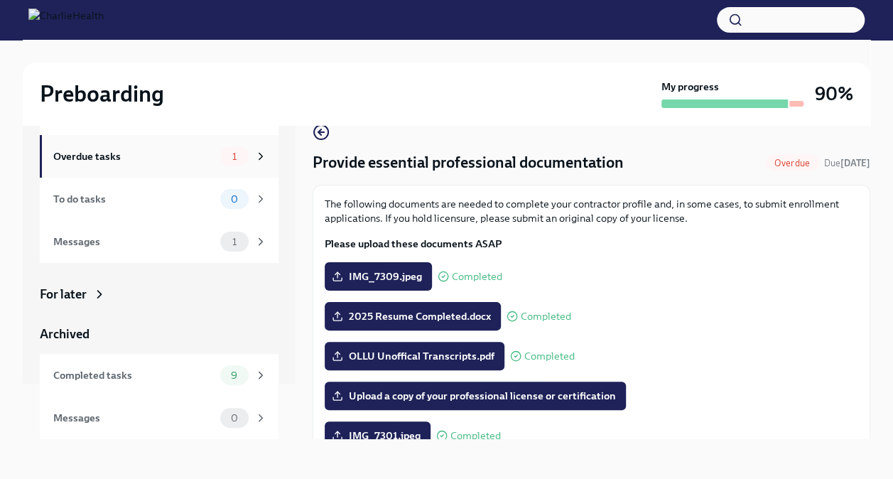  Describe the element at coordinates (591, 211) in the screenshot. I see `p: The following documents are needed to complete your contractor profile and, in some cases, to sub...` at that location.